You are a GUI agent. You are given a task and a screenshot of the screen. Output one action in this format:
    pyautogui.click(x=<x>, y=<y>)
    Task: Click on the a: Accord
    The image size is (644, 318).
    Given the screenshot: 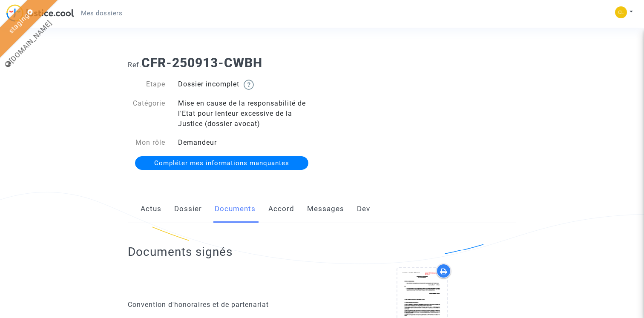 What is the action you would take?
    pyautogui.click(x=281, y=209)
    